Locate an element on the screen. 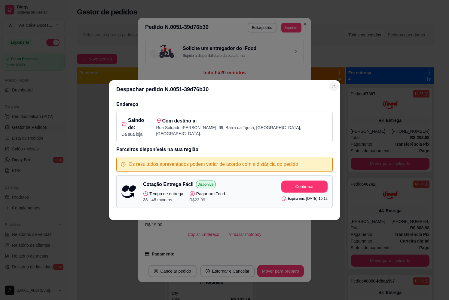 This screenshot has height=300, width=449. p: 38 - 48 minutos is located at coordinates (163, 200).